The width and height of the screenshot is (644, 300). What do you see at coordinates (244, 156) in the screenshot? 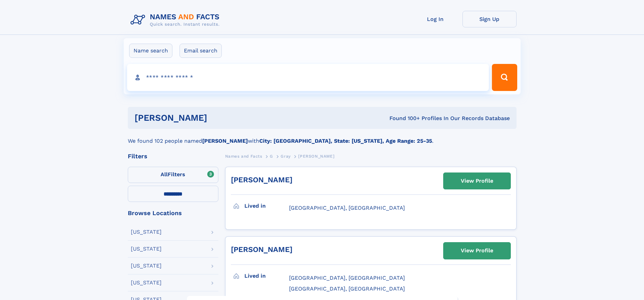
I see `a: Names and Facts` at bounding box center [244, 156].